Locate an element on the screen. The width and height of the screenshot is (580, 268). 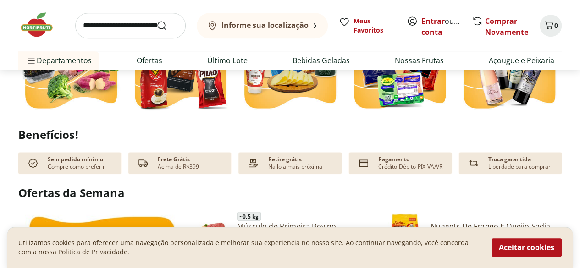
p: Pagamento is located at coordinates (394, 160).